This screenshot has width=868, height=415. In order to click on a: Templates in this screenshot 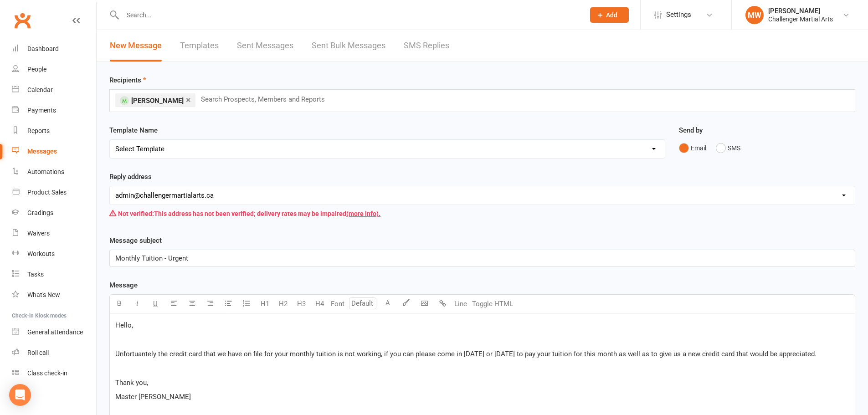, I will do `click(199, 46)`.